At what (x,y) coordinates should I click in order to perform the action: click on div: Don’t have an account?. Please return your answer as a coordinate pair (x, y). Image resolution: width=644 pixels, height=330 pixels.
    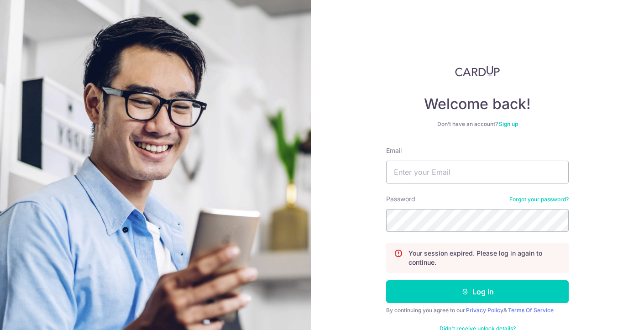
    Looking at the image, I should click on (477, 124).